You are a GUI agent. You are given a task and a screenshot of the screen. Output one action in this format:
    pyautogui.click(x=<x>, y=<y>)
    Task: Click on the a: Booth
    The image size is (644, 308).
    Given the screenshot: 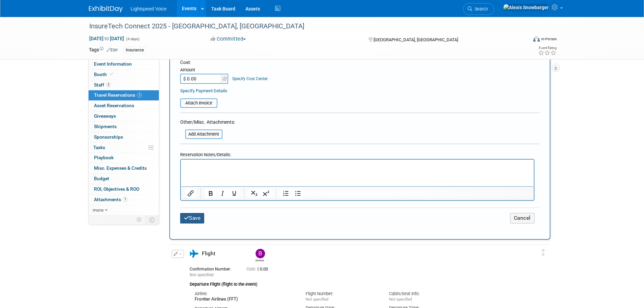 What is the action you would take?
    pyautogui.click(x=124, y=75)
    